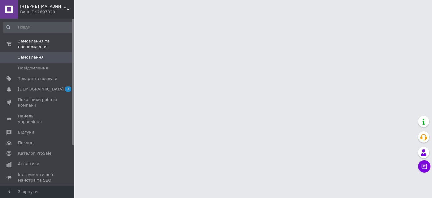 This screenshot has width=432, height=198. Describe the element at coordinates (47, 12) in the screenshot. I see `div: Ваш ID: 2697820` at that location.